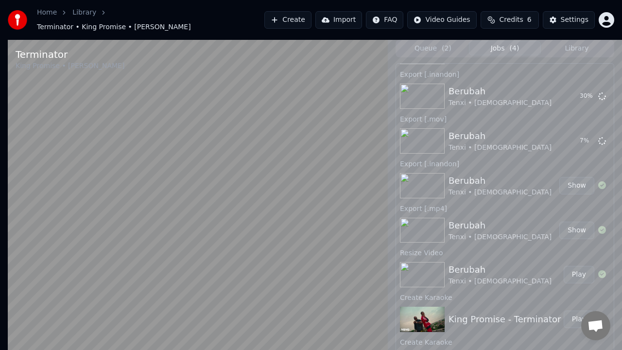  I want to click on button: FAQ, so click(385, 20).